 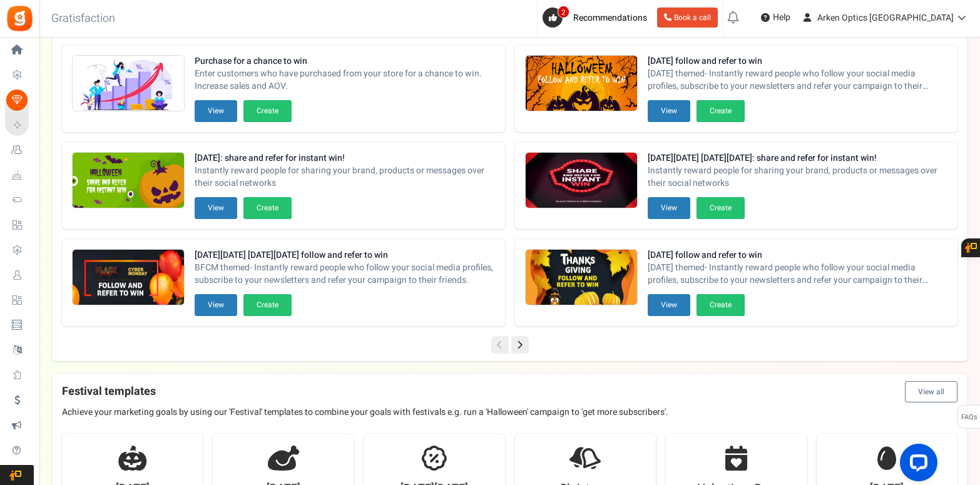 I want to click on span: BFCM themed- Instantly reward people who follow your social media profiles, subscribe to your new..., so click(x=345, y=274).